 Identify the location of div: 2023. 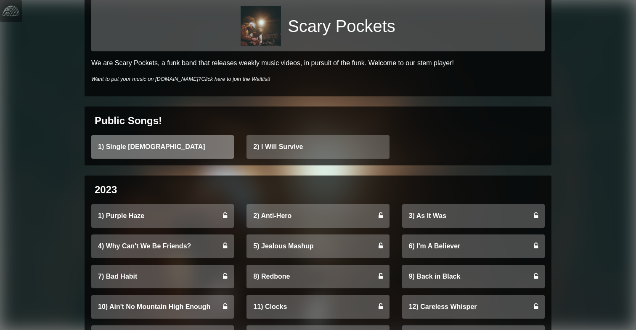
(106, 190).